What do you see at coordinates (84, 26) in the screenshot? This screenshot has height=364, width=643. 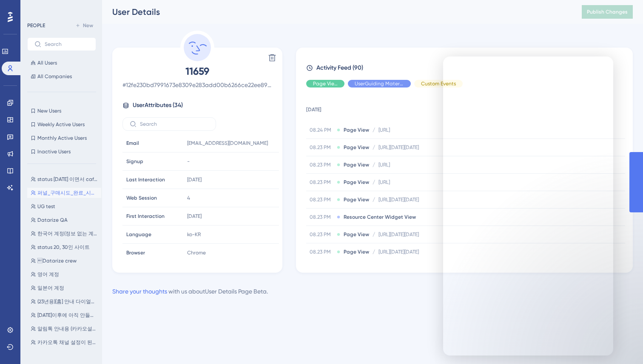 I see `button: New` at bounding box center [84, 26].